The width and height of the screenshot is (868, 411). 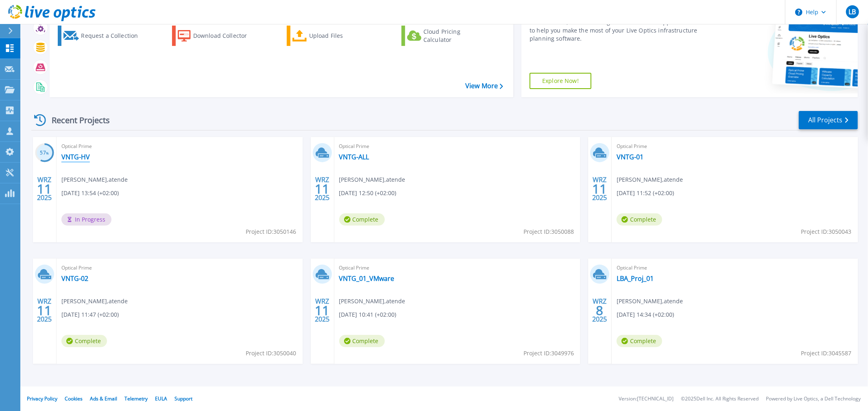 I want to click on li: © 2025 Dell Inc. All Rights Reserved, so click(x=720, y=399).